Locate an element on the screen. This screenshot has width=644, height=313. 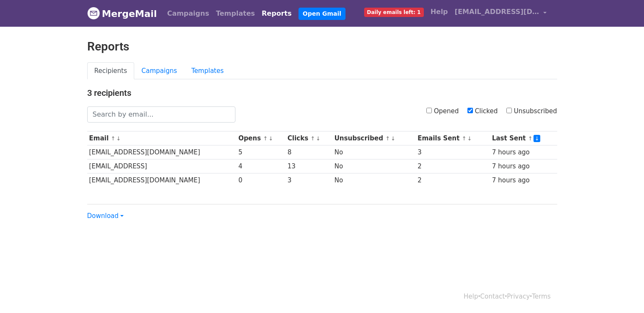
span: Daily emails left: 1 is located at coordinates (394, 12).